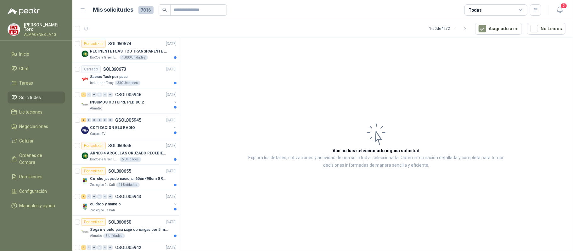  Describe the element at coordinates (98, 134) in the screenshot. I see `p: Caracol TV` at that location.